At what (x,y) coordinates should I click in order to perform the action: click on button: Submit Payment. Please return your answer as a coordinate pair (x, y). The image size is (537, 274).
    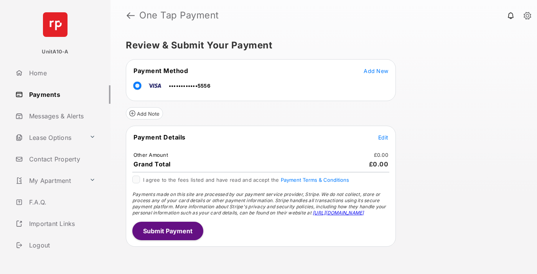
    Looking at the image, I should click on (168, 231).